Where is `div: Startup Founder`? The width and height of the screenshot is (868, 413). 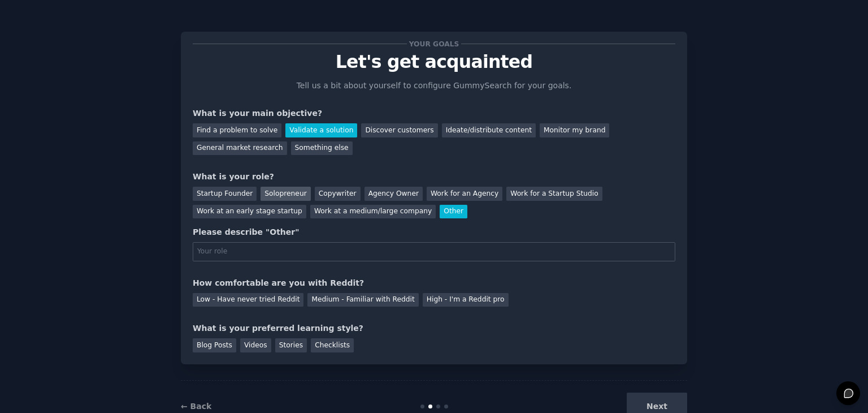 div: Startup Founder is located at coordinates (225, 193).